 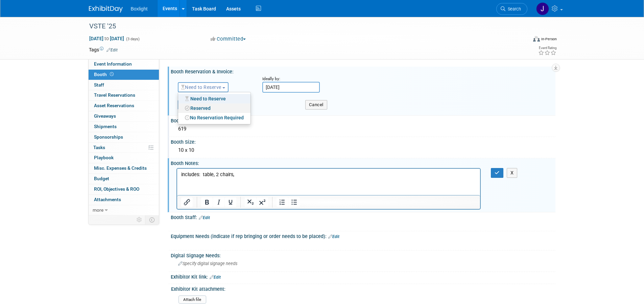 What do you see at coordinates (124, 210) in the screenshot?
I see `a: more` at bounding box center [124, 210].